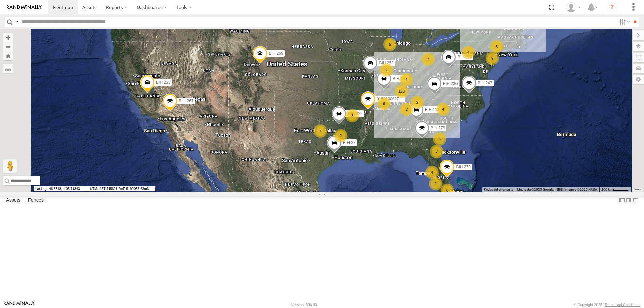 This screenshot has width=644, height=308. Describe the element at coordinates (623, 22) in the screenshot. I see `label: Search Filter Options` at that location.